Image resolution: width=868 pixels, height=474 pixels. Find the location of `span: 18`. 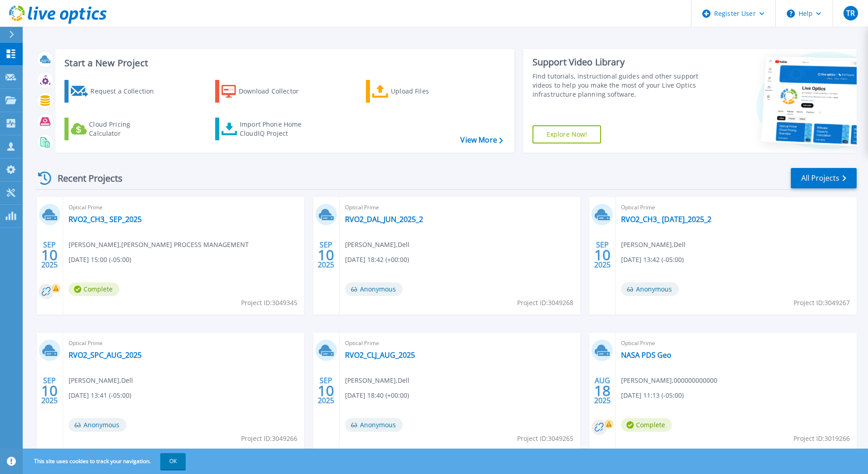

span: 18 is located at coordinates (603, 391).